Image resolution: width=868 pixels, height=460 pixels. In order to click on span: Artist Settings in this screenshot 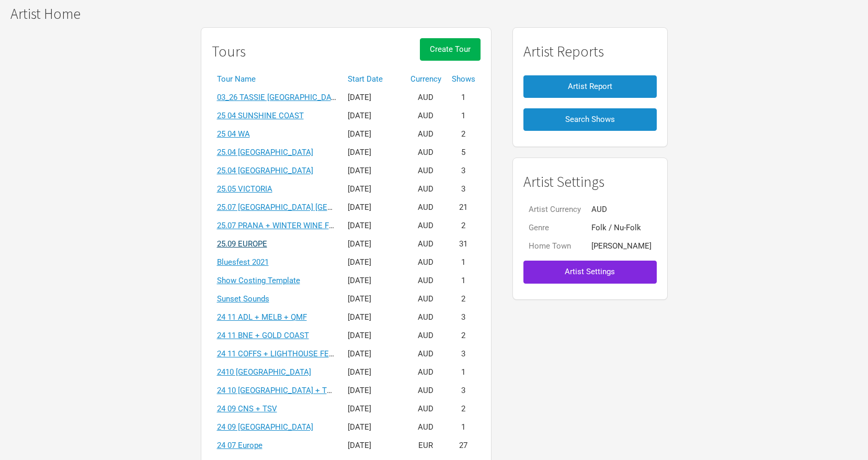, I will do `click(589, 271)`.